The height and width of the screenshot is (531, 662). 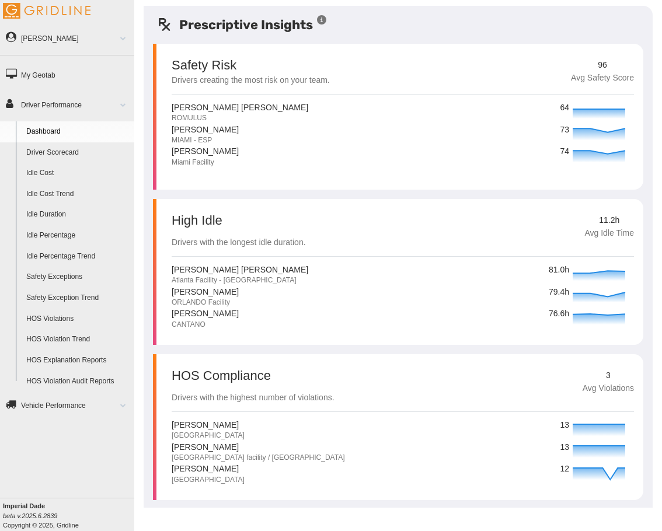 What do you see at coordinates (204, 65) in the screenshot?
I see `p: Safety Risk` at bounding box center [204, 65].